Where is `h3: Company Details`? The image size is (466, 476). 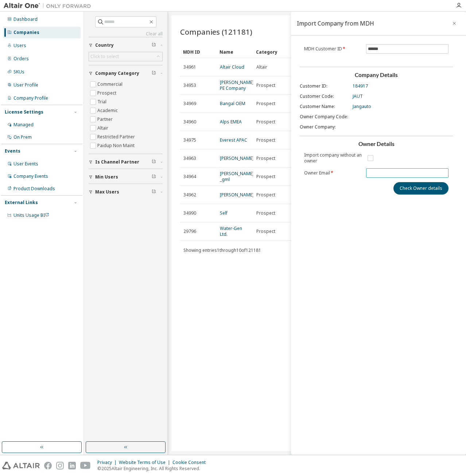
h3: Company Details is located at coordinates (376, 75).